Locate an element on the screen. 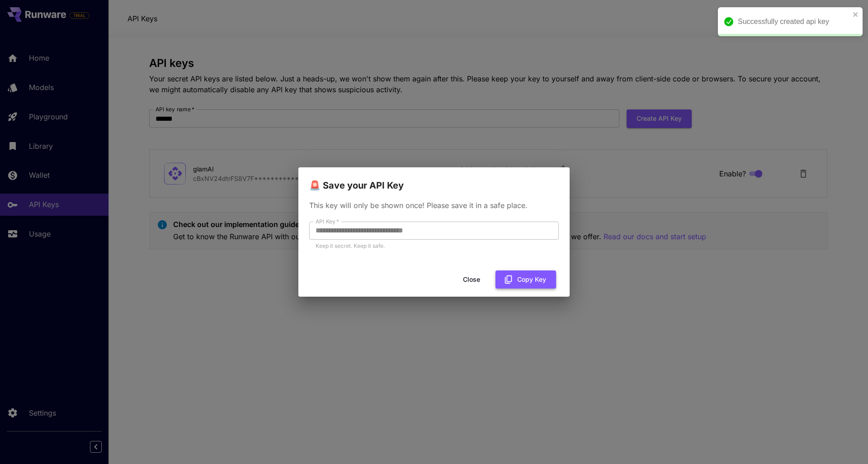 This screenshot has height=464, width=868. div: Successfully created api key is located at coordinates (794, 22).